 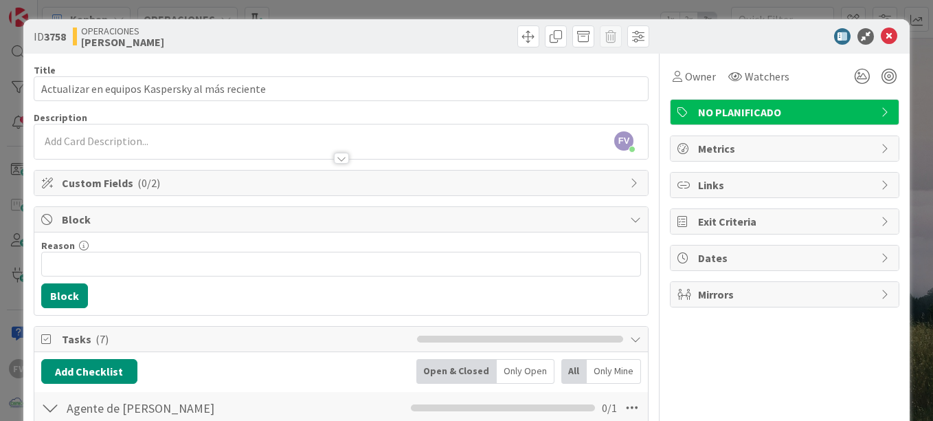 What do you see at coordinates (89, 371) in the screenshot?
I see `button: Add Checklist` at bounding box center [89, 371].